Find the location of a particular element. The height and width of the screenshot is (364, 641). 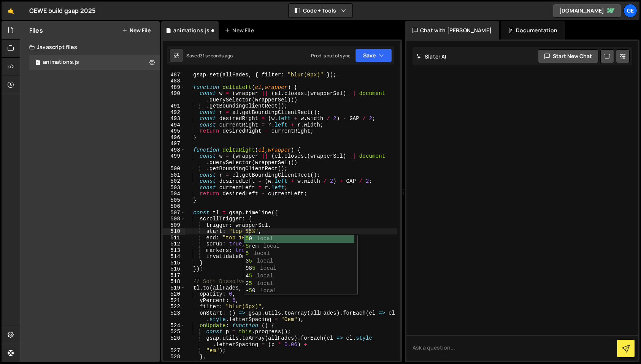

div: GEWE build gsap 2025 is located at coordinates (63, 10).